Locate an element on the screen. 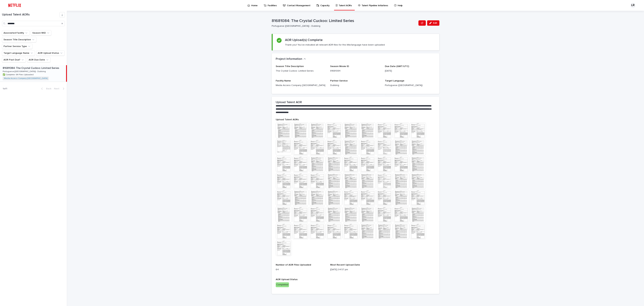 Image resolution: width=644 pixels, height=306 pixels. div: Search is located at coordinates (33, 24).